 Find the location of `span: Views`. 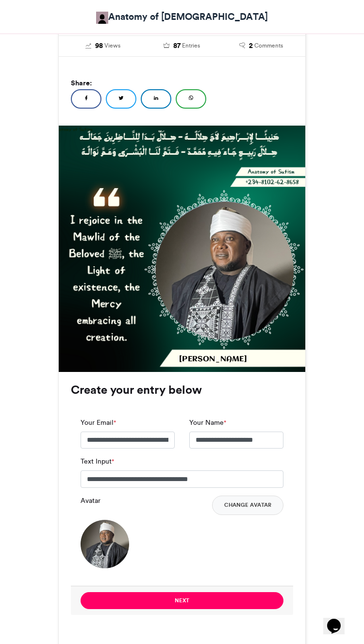

span: Views is located at coordinates (112, 46).